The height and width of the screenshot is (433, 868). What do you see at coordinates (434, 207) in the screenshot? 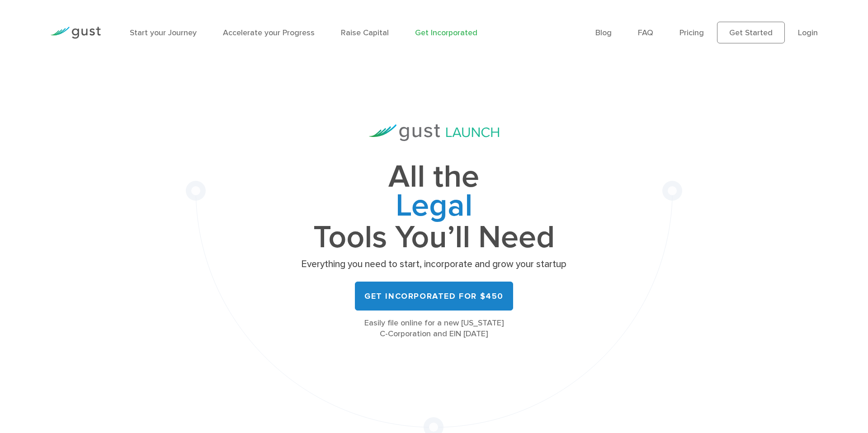
I see `h1: All the Tools You’ll Need` at bounding box center [434, 207].